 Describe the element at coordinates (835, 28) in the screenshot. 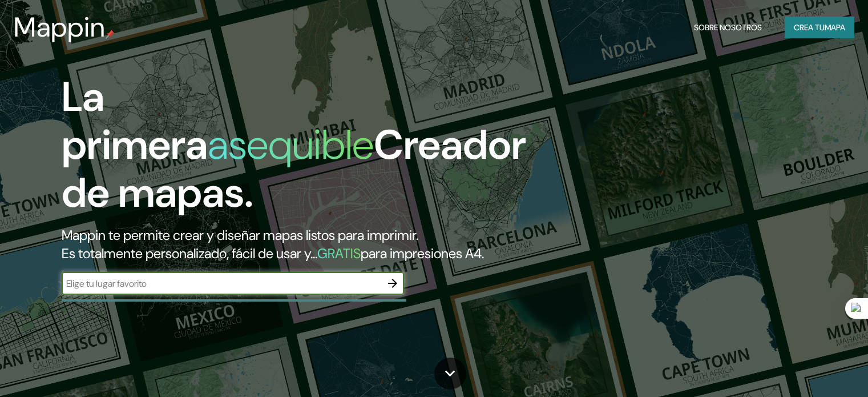

I see `font: mapa` at that location.